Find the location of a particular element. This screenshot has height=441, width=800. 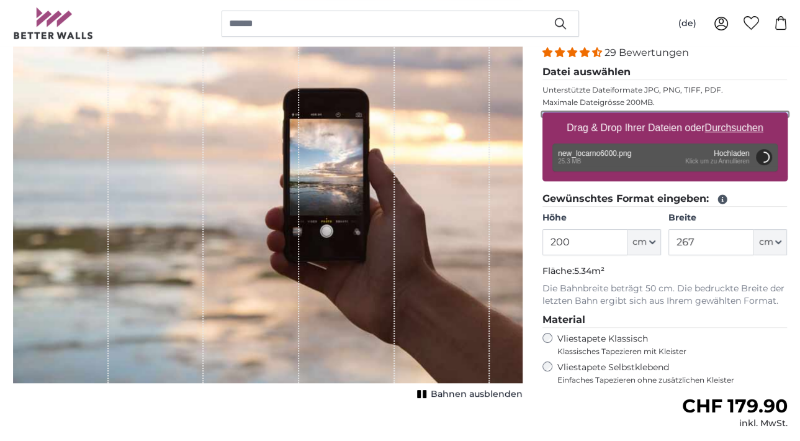

span: Klassisches Tapezieren mit Kleister is located at coordinates (667, 351).